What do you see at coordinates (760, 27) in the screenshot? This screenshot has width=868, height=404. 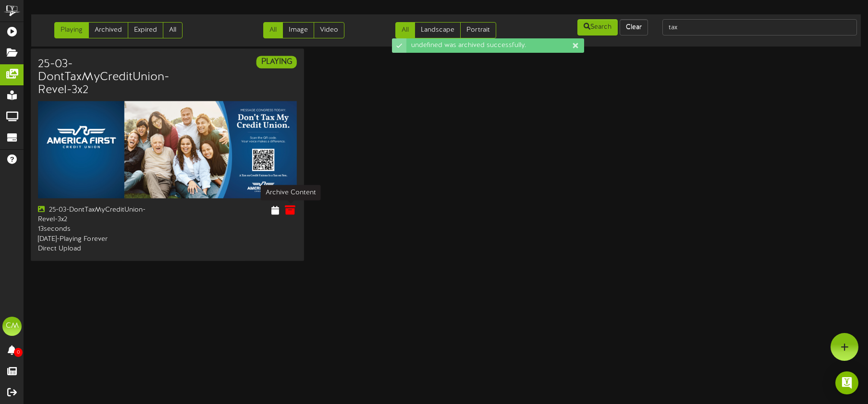 I see `input: -- Search Messages by Name --` at bounding box center [760, 27].